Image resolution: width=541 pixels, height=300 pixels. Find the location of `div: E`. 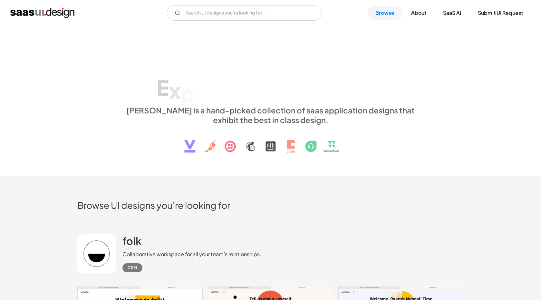

div: E is located at coordinates (163, 87).